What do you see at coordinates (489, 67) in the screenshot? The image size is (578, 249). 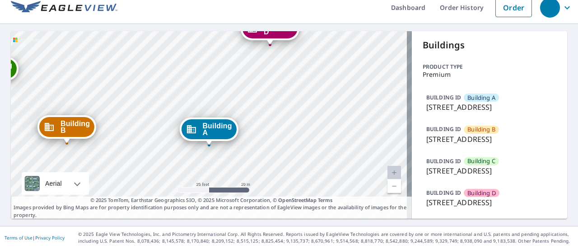 I see `p: Product type` at bounding box center [489, 67].